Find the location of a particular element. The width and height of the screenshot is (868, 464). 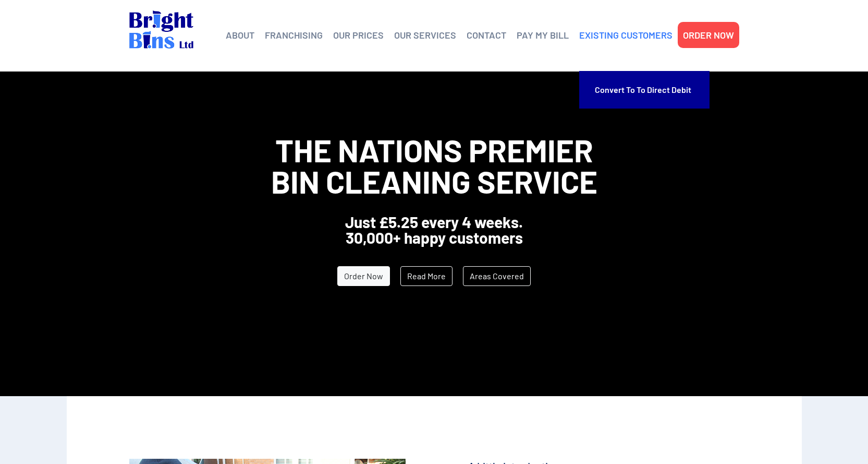

a: ORDER NOW is located at coordinates (708, 35).